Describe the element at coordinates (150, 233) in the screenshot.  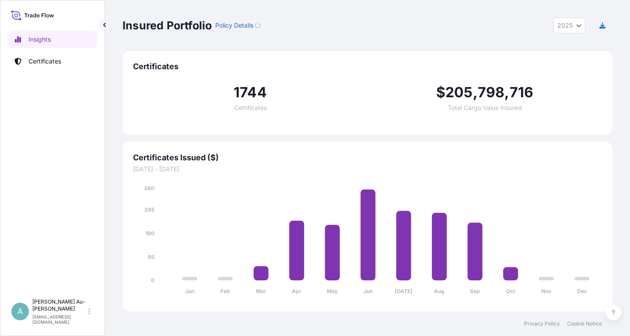
I see `tspan: 190` at that location.